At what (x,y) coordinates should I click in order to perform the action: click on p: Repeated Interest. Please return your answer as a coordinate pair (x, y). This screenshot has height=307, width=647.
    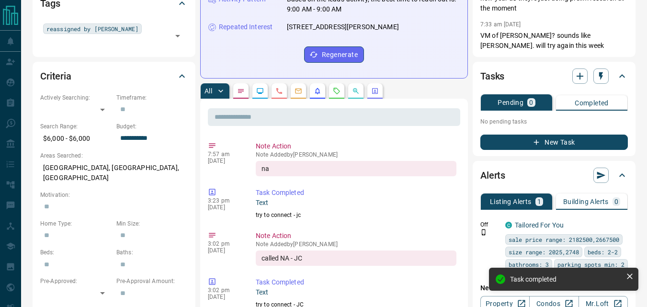
    Looking at the image, I should click on (246, 27).